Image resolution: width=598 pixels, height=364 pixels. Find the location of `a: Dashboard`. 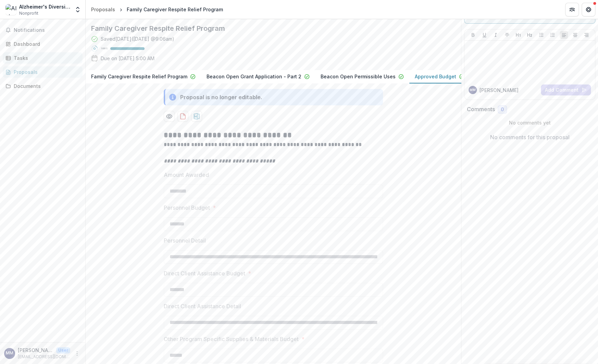

a: Dashboard is located at coordinates (42, 44).